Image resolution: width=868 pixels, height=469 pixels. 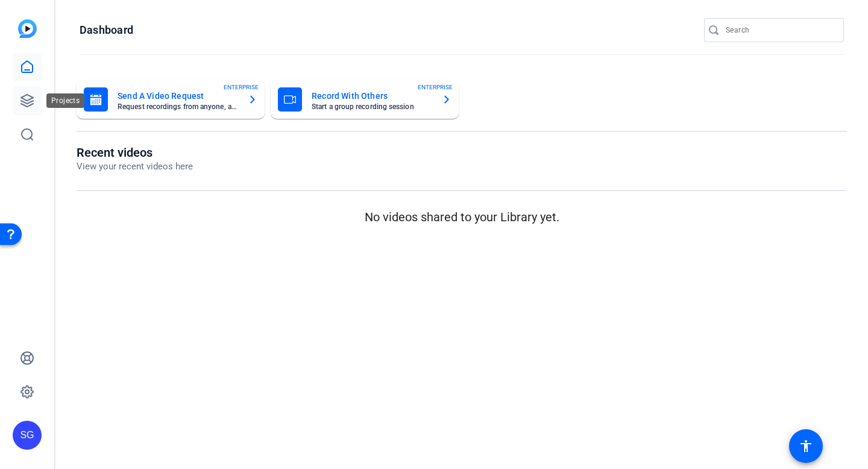 What do you see at coordinates (462, 217) in the screenshot?
I see `p: No videos shared to your Library yet.` at bounding box center [462, 217].